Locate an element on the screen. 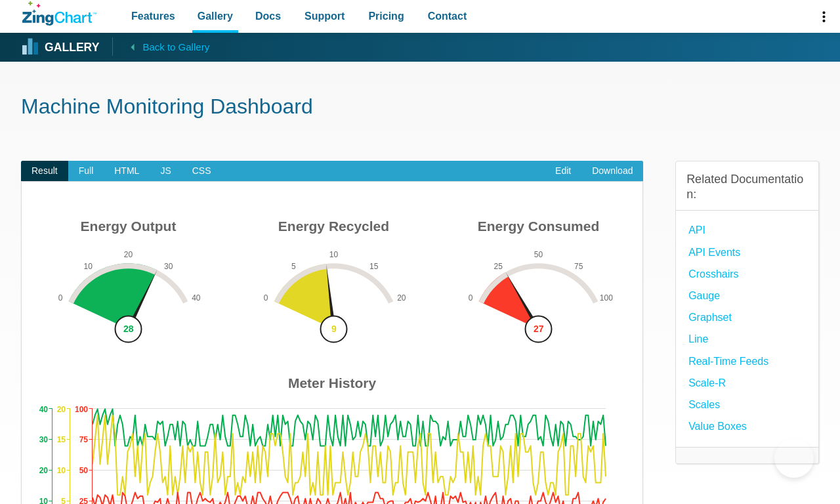  a: Download is located at coordinates (612, 171).